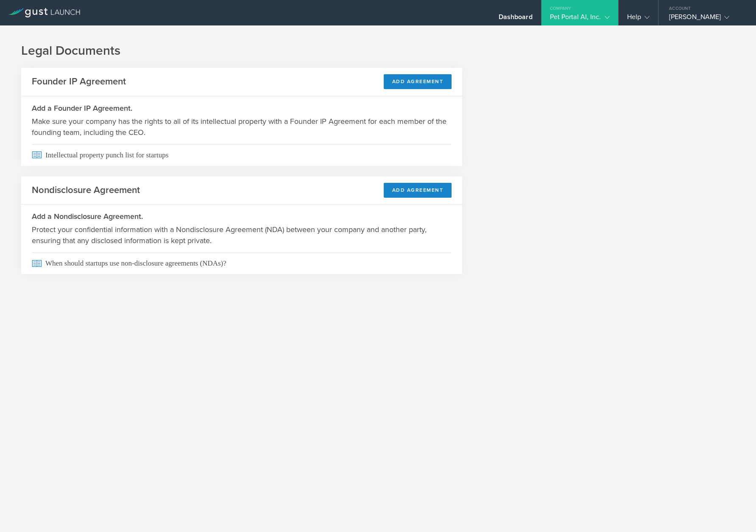 Image resolution: width=756 pixels, height=532 pixels. What do you see at coordinates (242, 217) in the screenshot?
I see `h3: Add a Nondisclosure Agreement.` at bounding box center [242, 217].